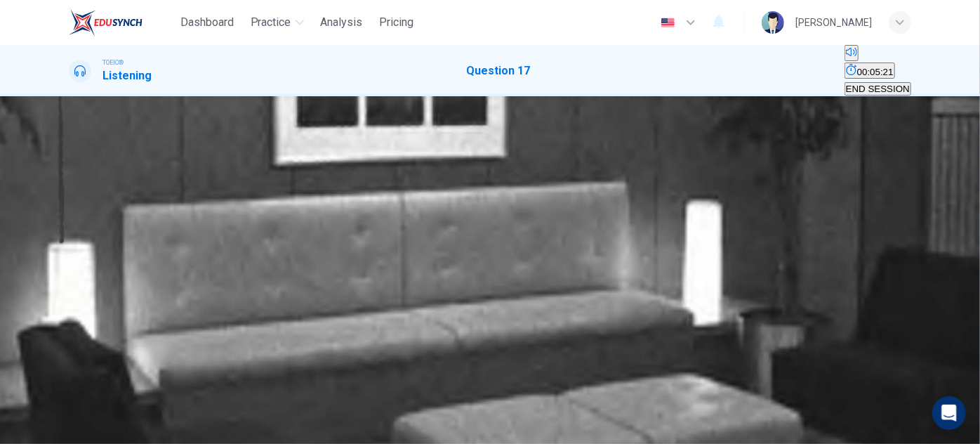  What do you see at coordinates (397, 22) in the screenshot?
I see `a: Pricing` at bounding box center [397, 22].